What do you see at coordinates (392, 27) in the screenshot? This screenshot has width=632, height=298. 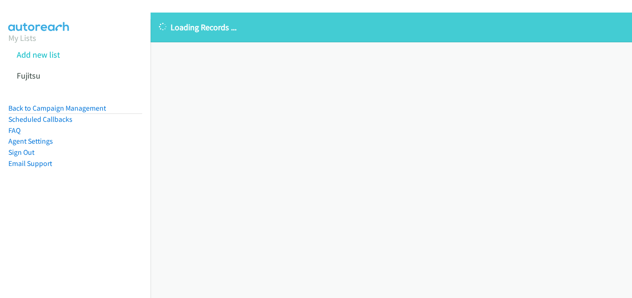 I see `p: Loading Records ...` at bounding box center [392, 27].